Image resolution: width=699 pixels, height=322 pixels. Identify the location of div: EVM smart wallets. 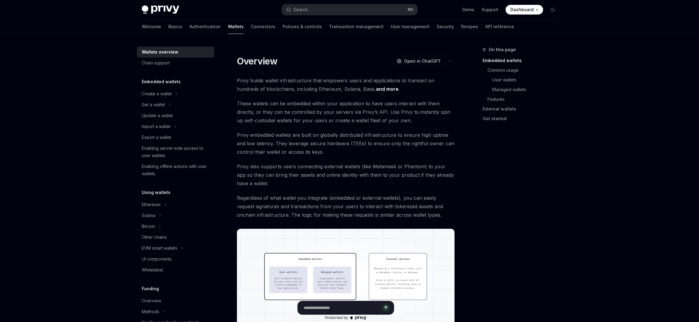
(160, 248).